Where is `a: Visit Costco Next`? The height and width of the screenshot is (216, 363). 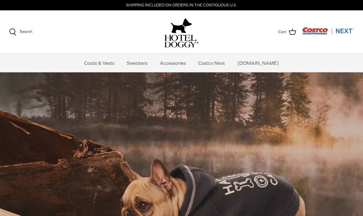 a: Visit Costco Next is located at coordinates (328, 33).